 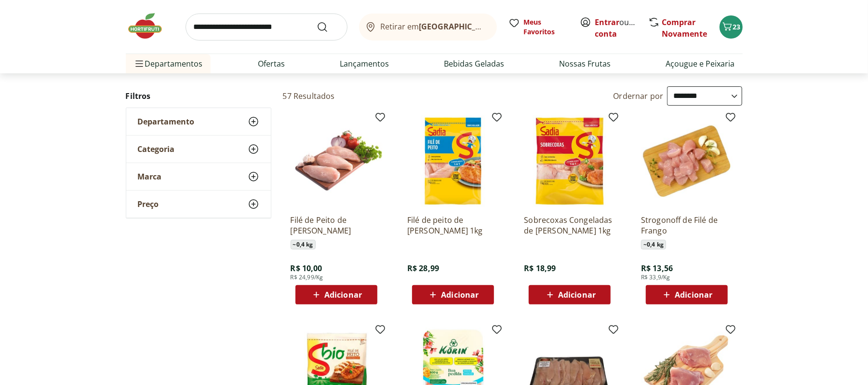 I want to click on a: Criar conta, so click(x=622, y=28).